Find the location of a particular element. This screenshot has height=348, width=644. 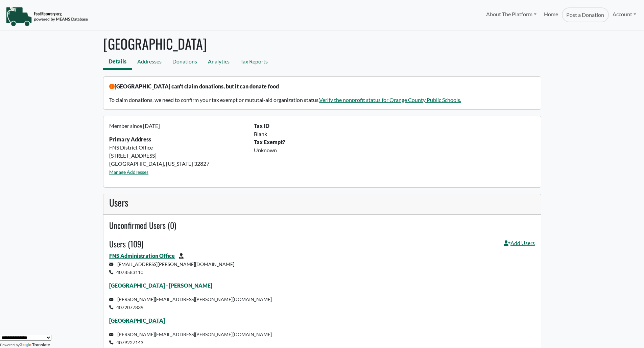

a: Analytics is located at coordinates (219, 62).